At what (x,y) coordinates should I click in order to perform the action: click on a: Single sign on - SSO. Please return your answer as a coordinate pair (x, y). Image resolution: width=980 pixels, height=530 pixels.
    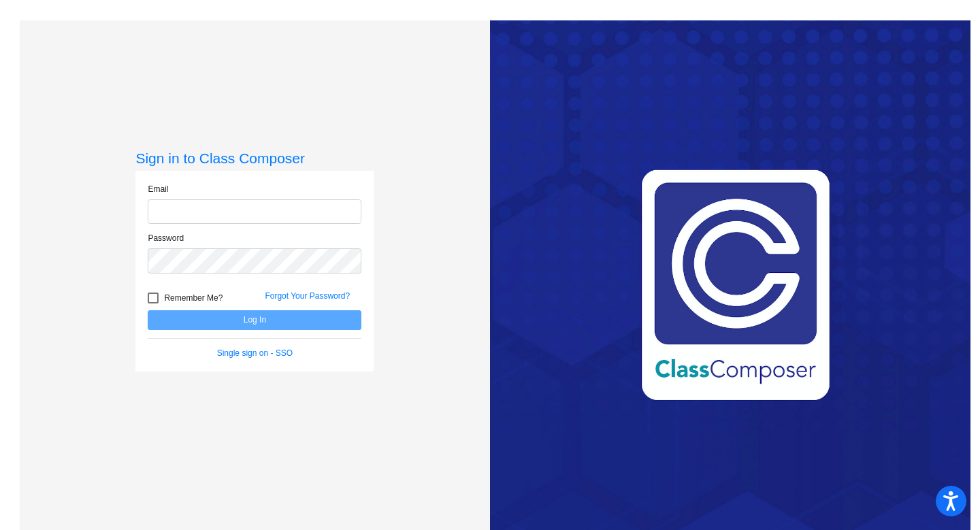
    Looking at the image, I should click on (255, 353).